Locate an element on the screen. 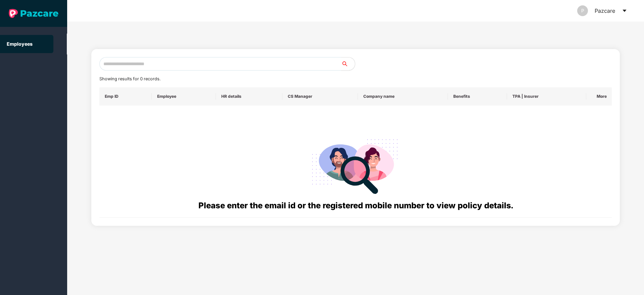 The image size is (644, 295). th: CS Manager is located at coordinates (320, 97).